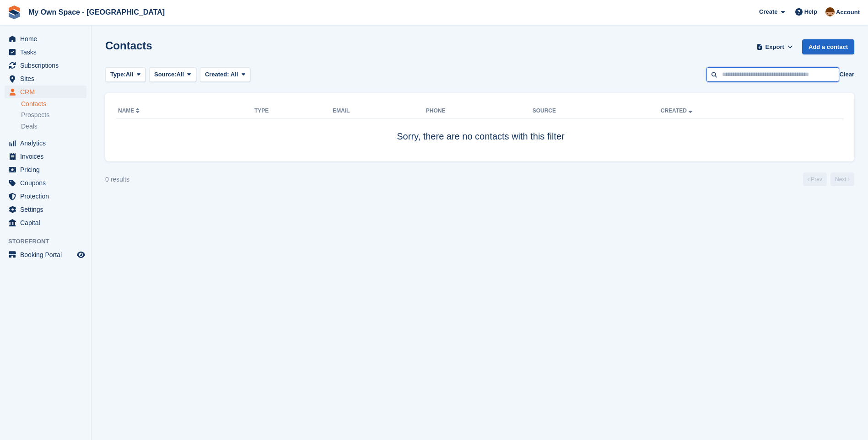  I want to click on a: Previous, so click(815, 180).